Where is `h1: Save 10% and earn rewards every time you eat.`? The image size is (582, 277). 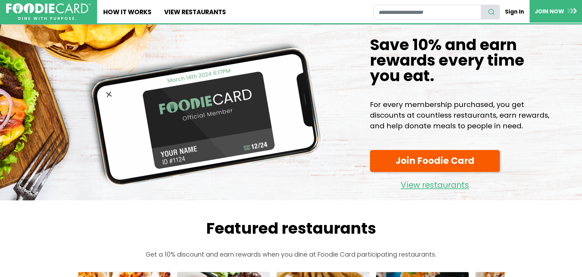
h1: Save 10% and earn rewards every time you eat. is located at coordinates (460, 61).